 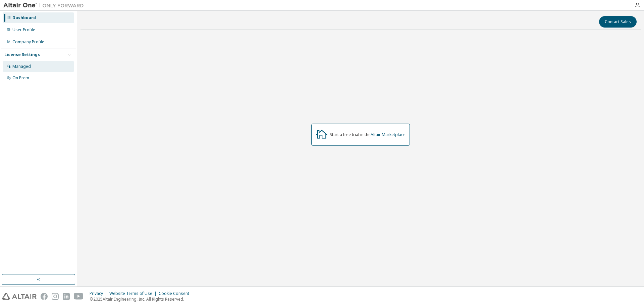 What do you see at coordinates (99, 293) in the screenshot?
I see `div: Privacy` at bounding box center [99, 293].